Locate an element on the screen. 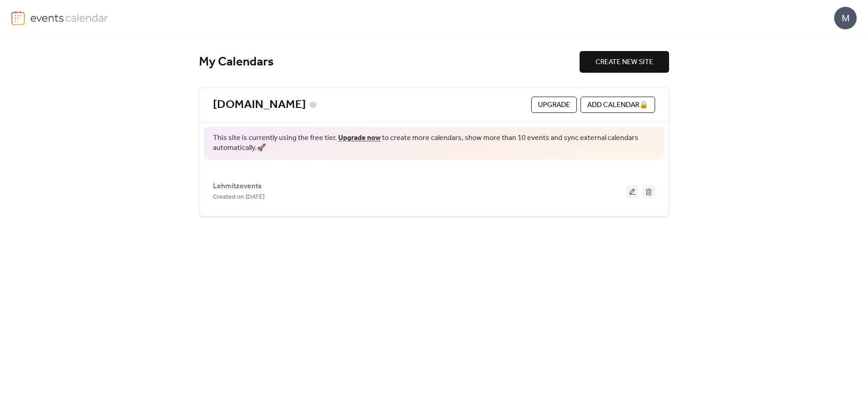  a: Upgrade now is located at coordinates (359, 138).